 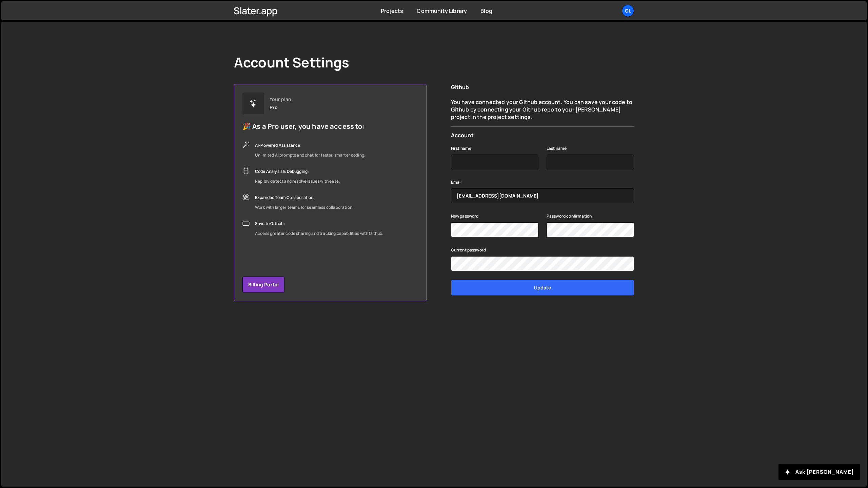 I want to click on div: Save to Github:, so click(x=319, y=224).